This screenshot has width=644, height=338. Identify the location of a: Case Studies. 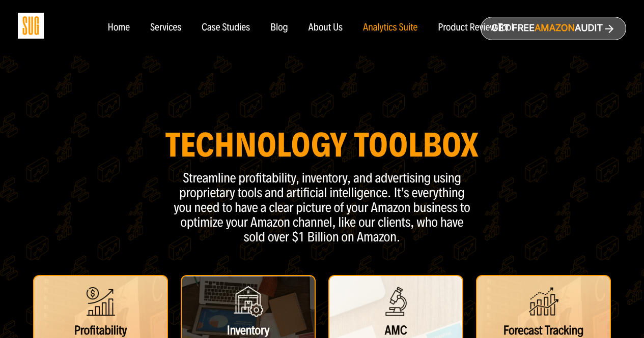
(226, 28).